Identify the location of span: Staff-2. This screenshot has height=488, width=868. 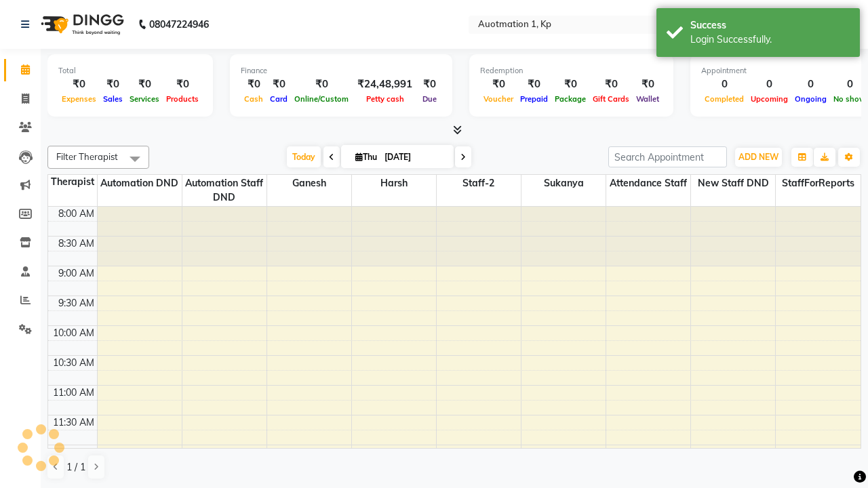
(479, 183).